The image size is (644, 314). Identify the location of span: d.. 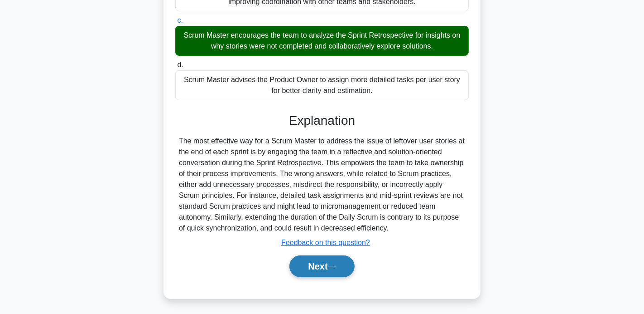
(180, 65).